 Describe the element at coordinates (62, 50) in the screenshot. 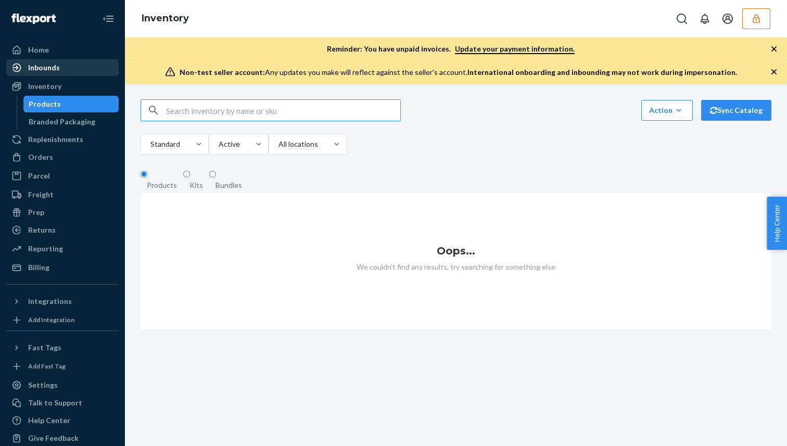

I see `a: Home` at that location.